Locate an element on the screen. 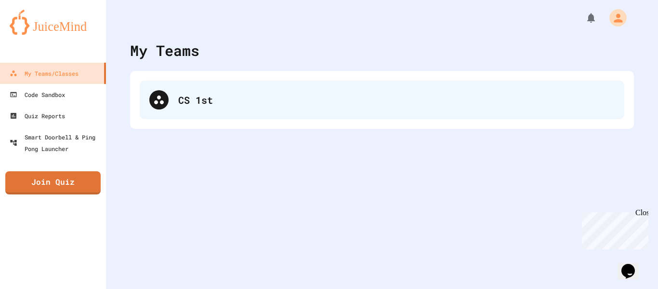  div: My Account is located at coordinates (614, 18).